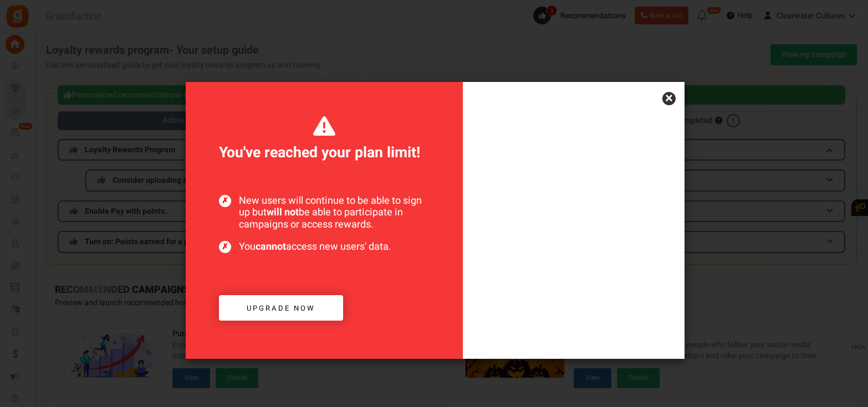 This screenshot has width=868, height=407. I want to click on img: Increased users, so click(574, 248).